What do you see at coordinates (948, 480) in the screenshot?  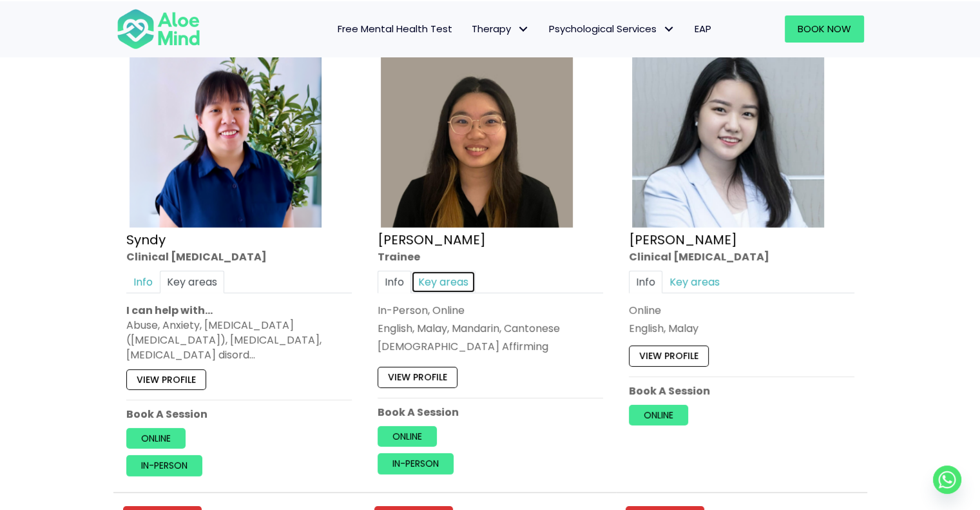 I see `a: Whatsapp` at bounding box center [948, 480].